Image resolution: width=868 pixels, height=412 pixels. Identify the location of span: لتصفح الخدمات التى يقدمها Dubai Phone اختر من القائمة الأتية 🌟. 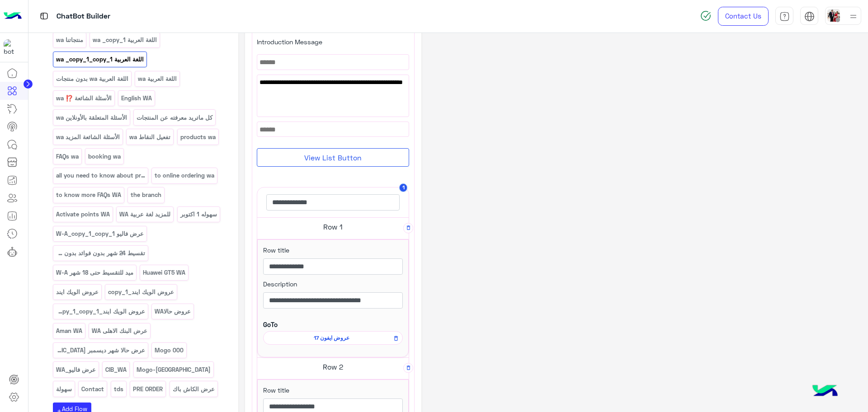
(332, 87).